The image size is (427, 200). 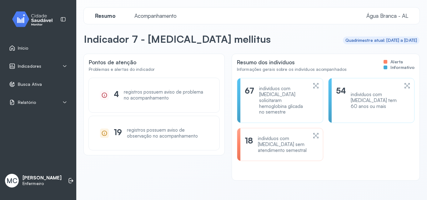 What do you see at coordinates (166, 95) in the screenshot?
I see `div: registros possuem aviso de problema no acompanhamento` at bounding box center [166, 95].